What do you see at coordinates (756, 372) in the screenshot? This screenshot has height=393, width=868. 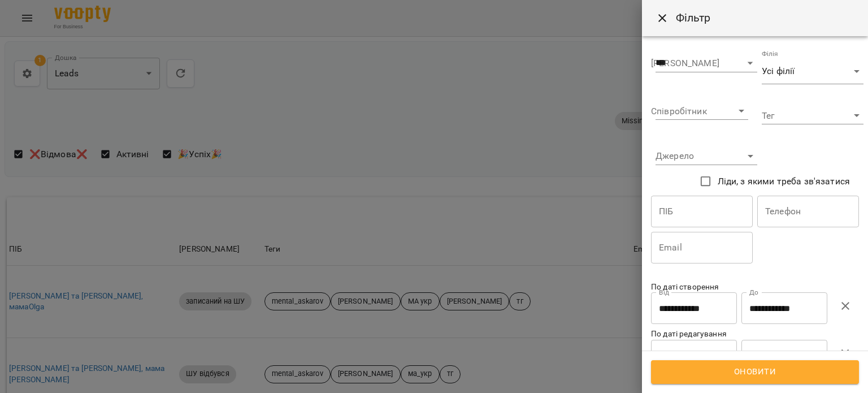 I see `button: Оновити` at bounding box center [756, 372].